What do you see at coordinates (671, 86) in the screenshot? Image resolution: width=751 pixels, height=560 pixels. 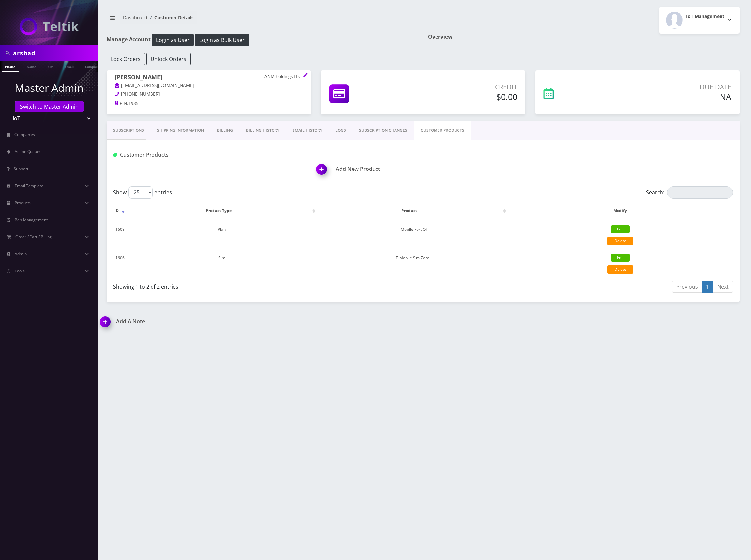 I see `p: Due Date` at bounding box center [671, 86].